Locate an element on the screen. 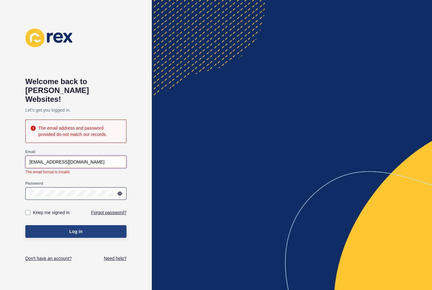 The width and height of the screenshot is (432, 290). label: Password is located at coordinates (34, 183).